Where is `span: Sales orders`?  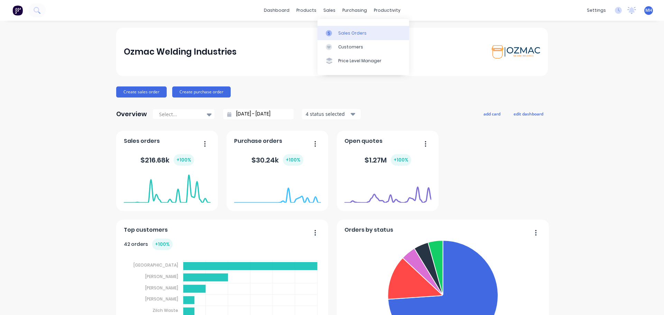 span: Sales orders is located at coordinates (142, 141).